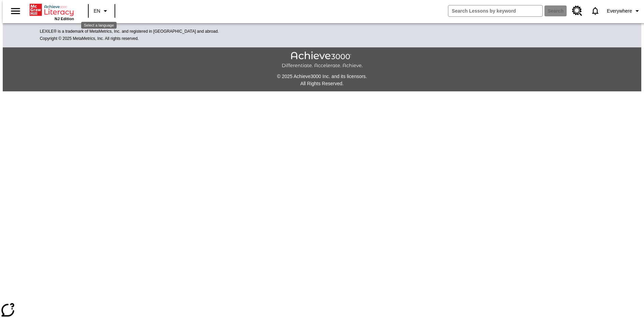 Image resolution: width=644 pixels, height=318 pixels. Describe the element at coordinates (15, 11) in the screenshot. I see `button: Open side menu` at that location.